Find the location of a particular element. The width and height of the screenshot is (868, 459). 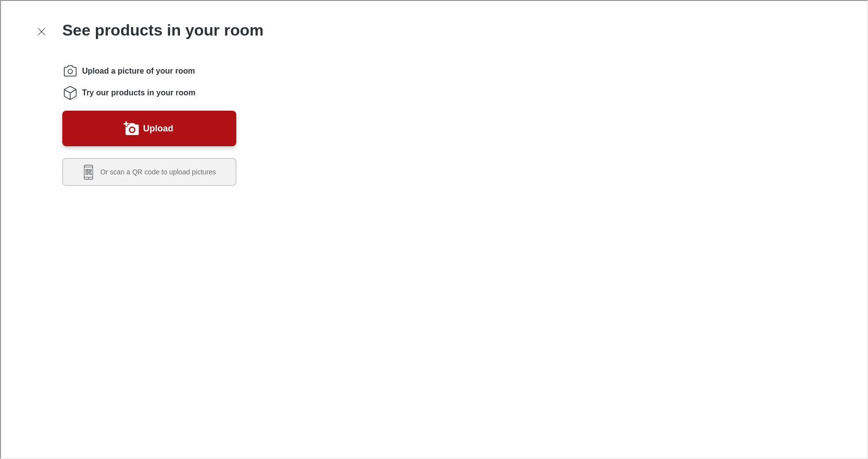

span: Upload a picture of your room is located at coordinates (138, 70).